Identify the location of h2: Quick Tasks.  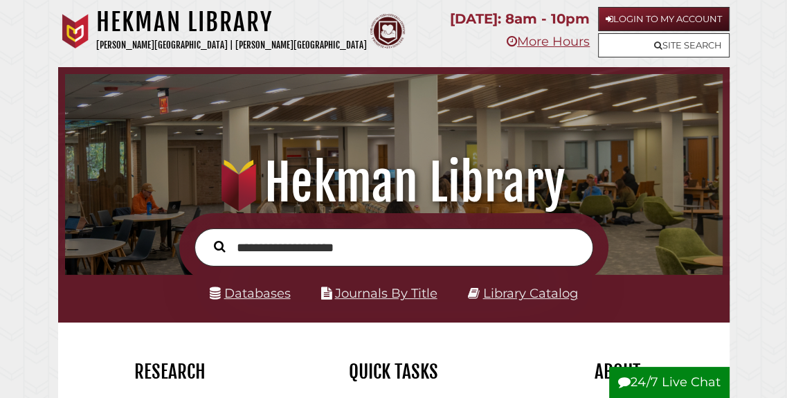
(393, 372).